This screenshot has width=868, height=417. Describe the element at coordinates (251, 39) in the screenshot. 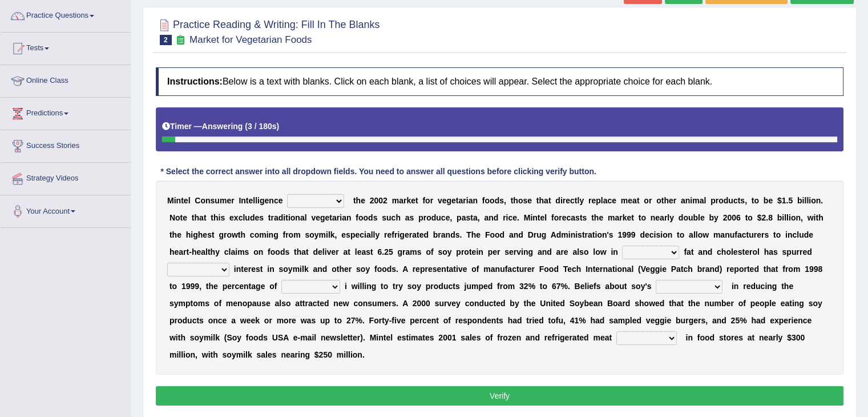

I see `small: Market for Vegetarian Foods` at that location.